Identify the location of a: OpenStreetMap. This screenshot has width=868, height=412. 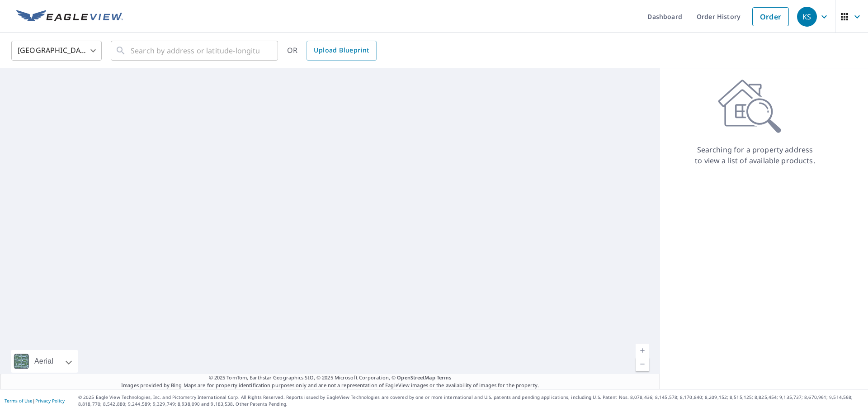
(416, 377).